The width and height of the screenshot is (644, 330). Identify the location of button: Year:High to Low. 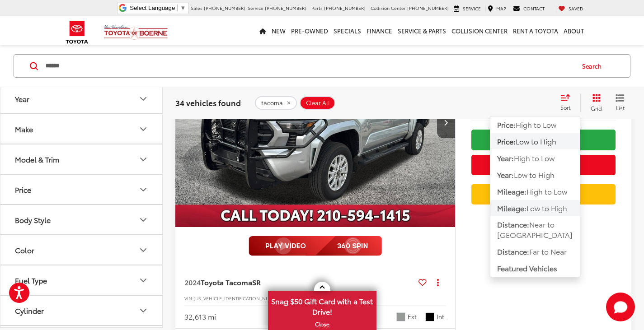
(535, 158).